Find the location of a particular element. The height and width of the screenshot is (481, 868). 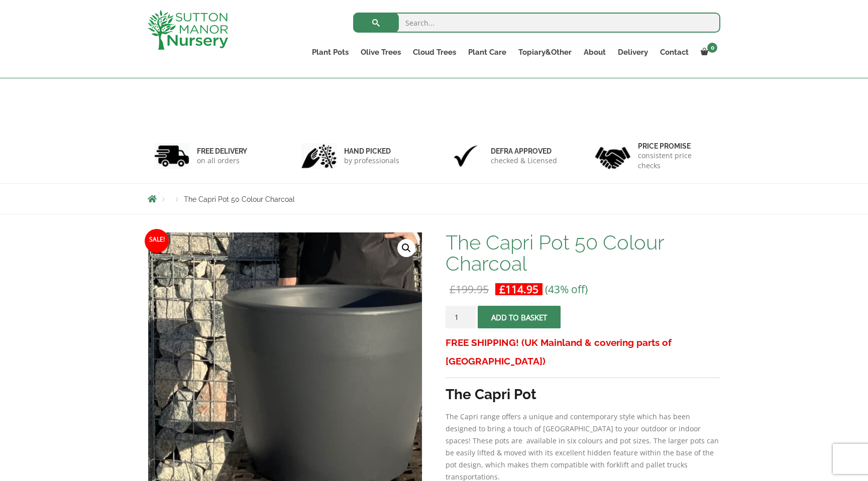

h1: The Capri Pot 50 Colour Charcoal is located at coordinates (583, 253).